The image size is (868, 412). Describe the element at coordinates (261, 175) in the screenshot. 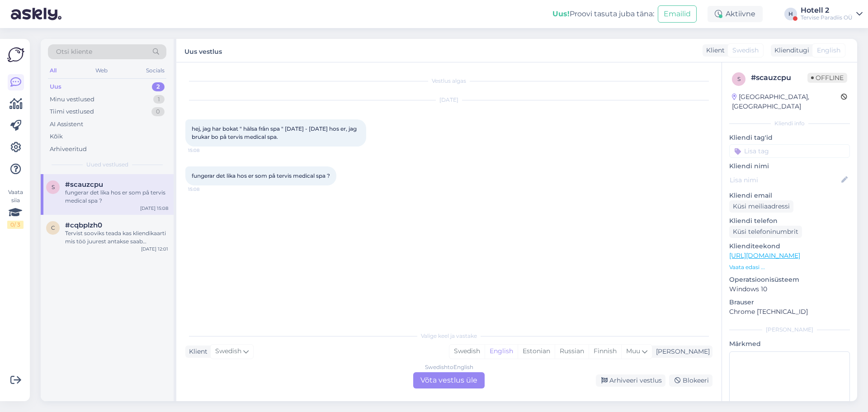

I see `span: fungerar det lika hos er som på tervis medical spa ?` at that location.